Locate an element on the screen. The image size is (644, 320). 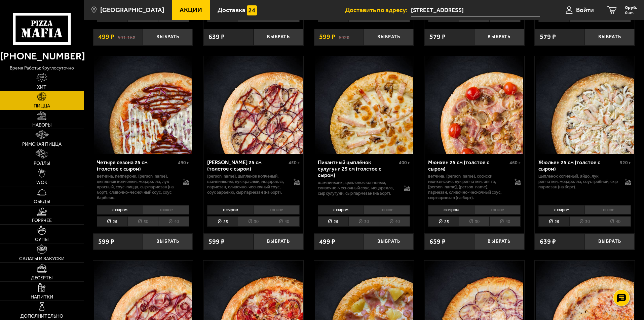
span: Супы is located at coordinates (42, 240).